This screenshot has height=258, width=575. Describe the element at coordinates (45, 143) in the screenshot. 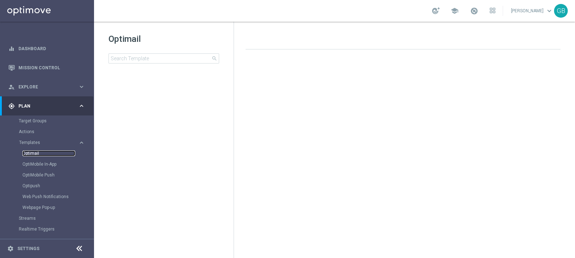

I see `span: Templates` at that location.